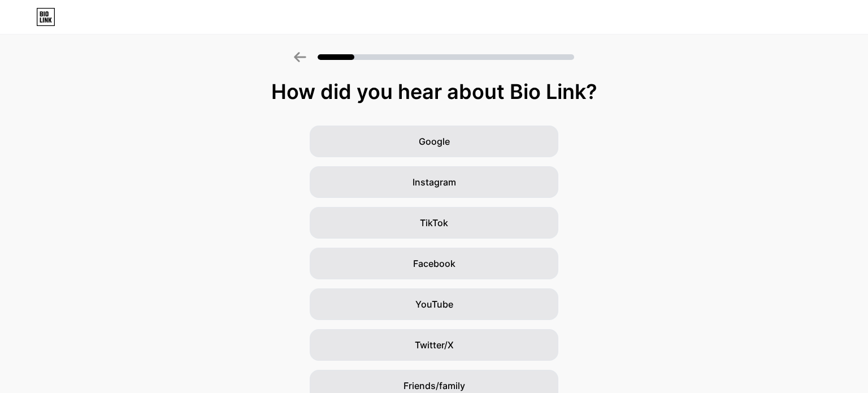 This screenshot has height=393, width=868. Describe the element at coordinates (434, 304) in the screenshot. I see `span: YouTube` at that location.